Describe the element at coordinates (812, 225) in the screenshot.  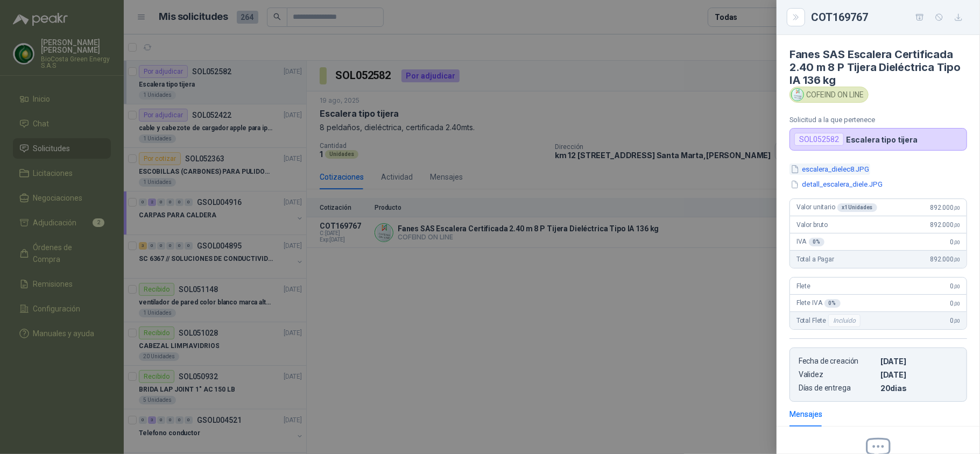
I see `span: Valor bruto` at that location.